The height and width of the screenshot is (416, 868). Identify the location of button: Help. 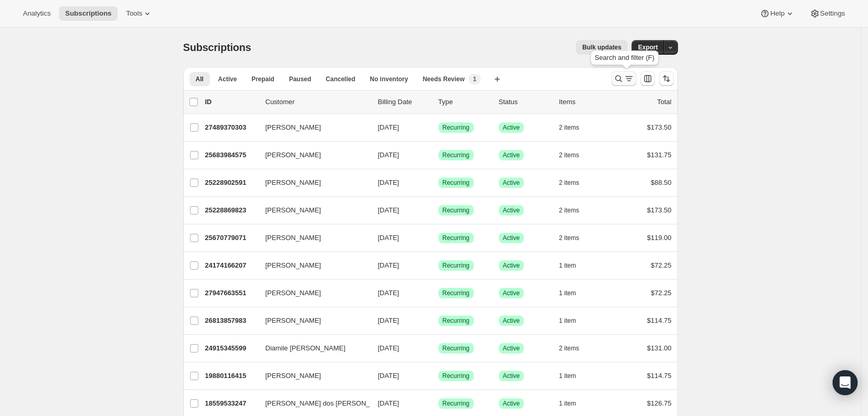
(777, 14).